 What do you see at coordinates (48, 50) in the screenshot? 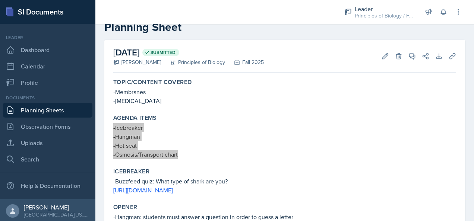
I see `a: Dashboard` at bounding box center [48, 50].